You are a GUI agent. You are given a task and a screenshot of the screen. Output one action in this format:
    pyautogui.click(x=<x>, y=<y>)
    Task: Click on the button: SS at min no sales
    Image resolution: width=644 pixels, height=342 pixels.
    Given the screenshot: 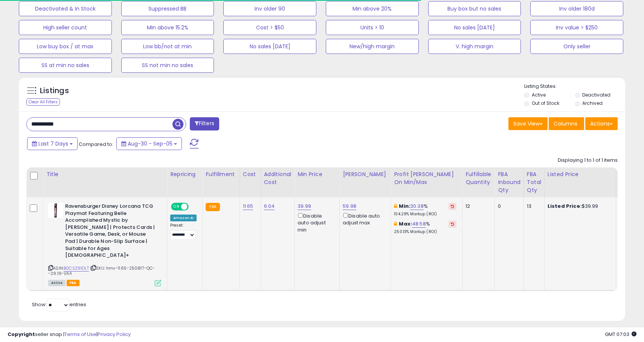 What is the action you would take?
    pyautogui.click(x=65, y=65)
    